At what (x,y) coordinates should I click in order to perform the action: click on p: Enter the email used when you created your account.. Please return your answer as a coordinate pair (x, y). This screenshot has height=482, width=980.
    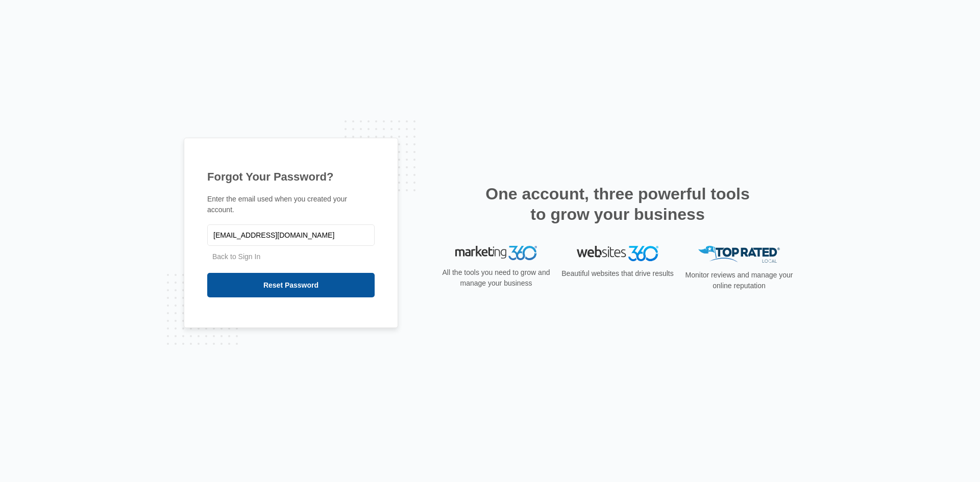
    Looking at the image, I should click on (291, 205).